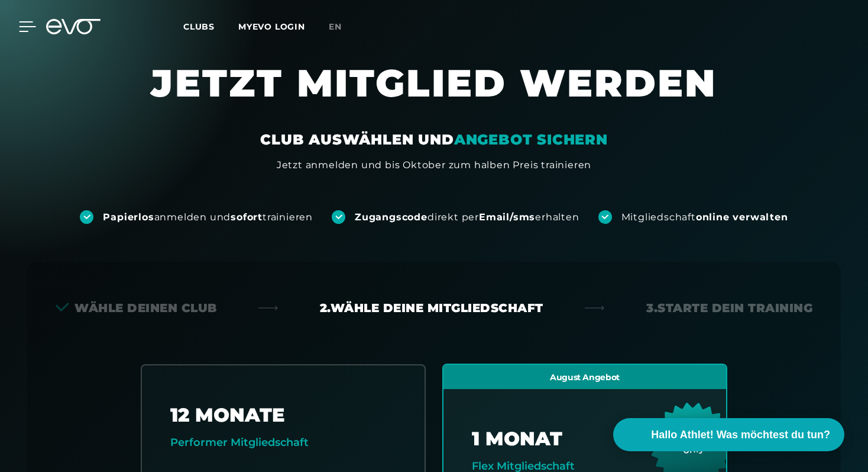  I want to click on span: Hallo Athlet! Was möchtest du tun?, so click(740, 435).